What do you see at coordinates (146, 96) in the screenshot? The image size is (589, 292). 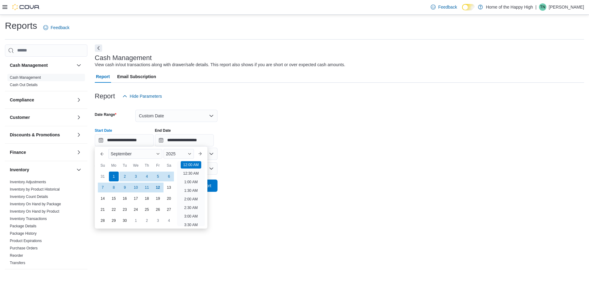 I see `span: Hide Parameters` at bounding box center [146, 96].